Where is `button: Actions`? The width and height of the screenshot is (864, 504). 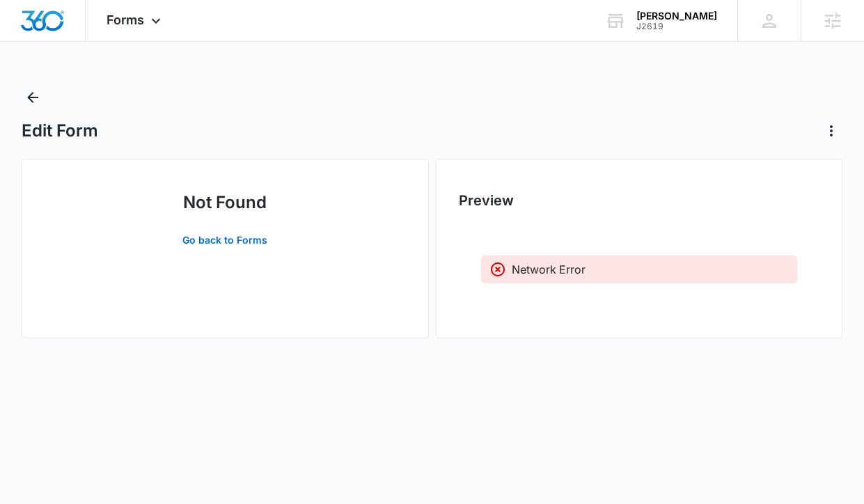
button: Actions is located at coordinates (832, 131).